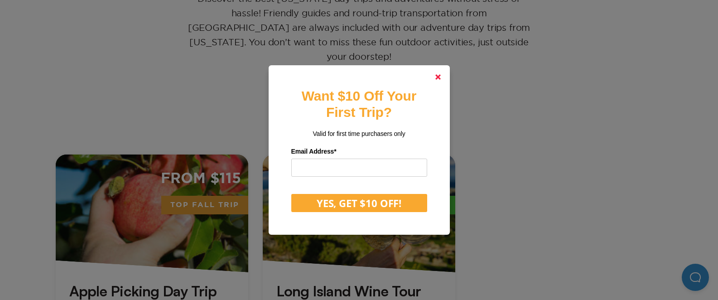  Describe the element at coordinates (359, 104) in the screenshot. I see `strong: Want $10 Off Your First Trip?` at that location.